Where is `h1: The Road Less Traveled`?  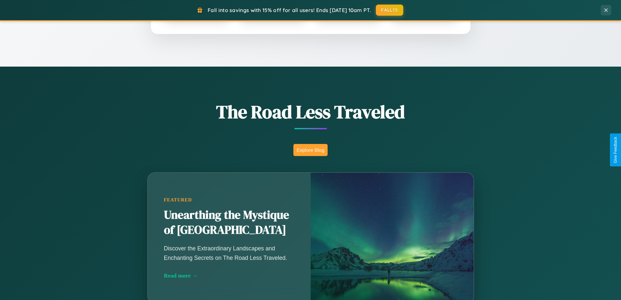 h1: The Road Less Traveled is located at coordinates (311, 112).